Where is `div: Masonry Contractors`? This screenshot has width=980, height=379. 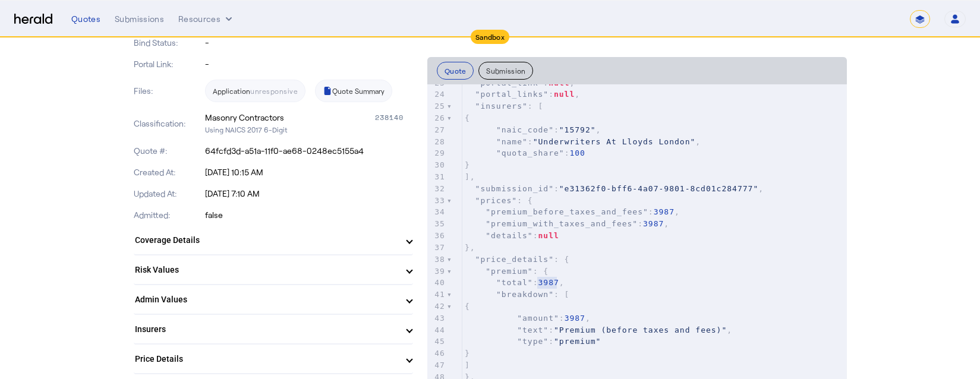 div: Masonry Contractors is located at coordinates (244, 118).